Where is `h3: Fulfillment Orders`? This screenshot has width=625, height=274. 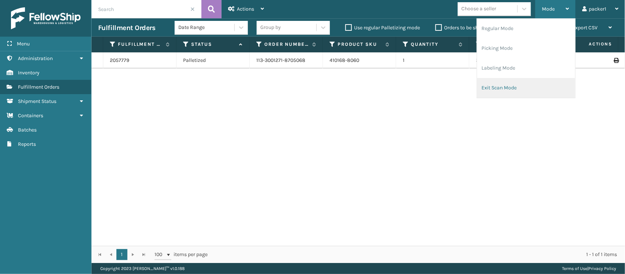
h3: Fulfillment Orders is located at coordinates (127, 28).